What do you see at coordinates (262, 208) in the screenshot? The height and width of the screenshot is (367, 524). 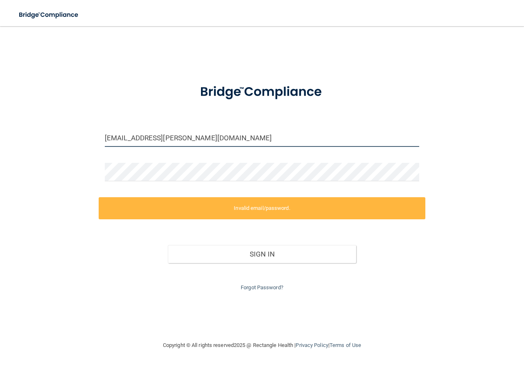 I see `label: Invalid email/password.` at bounding box center [262, 208].